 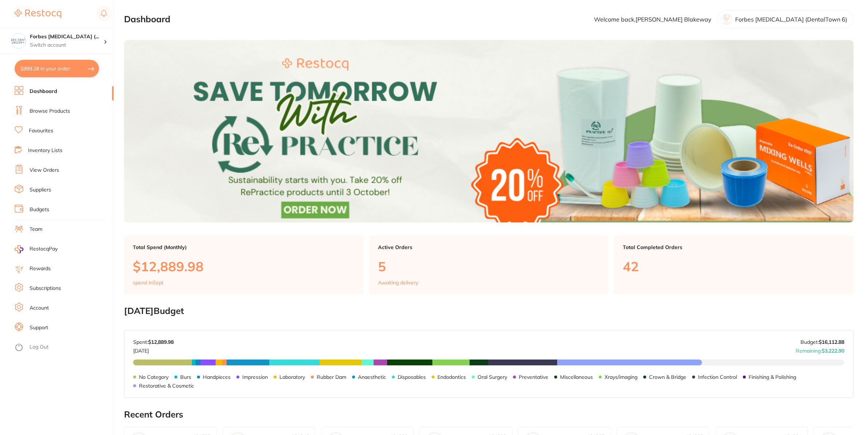 What do you see at coordinates (63, 348) in the screenshot?
I see `button: Log Out` at bounding box center [63, 348].